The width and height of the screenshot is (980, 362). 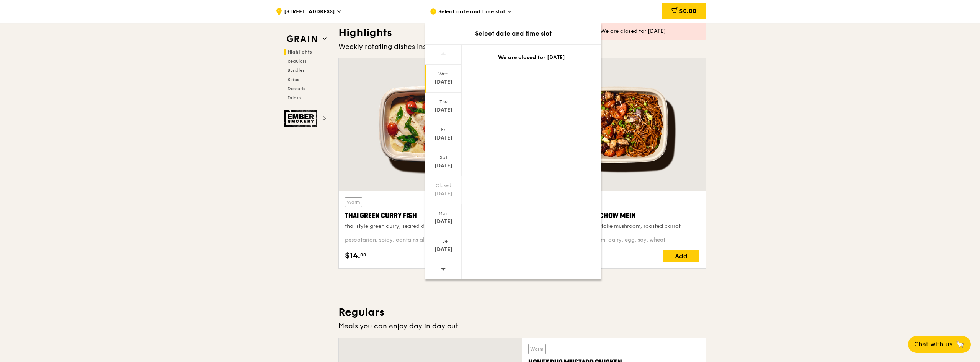 I want to click on div: Thu, so click(x=443, y=101).